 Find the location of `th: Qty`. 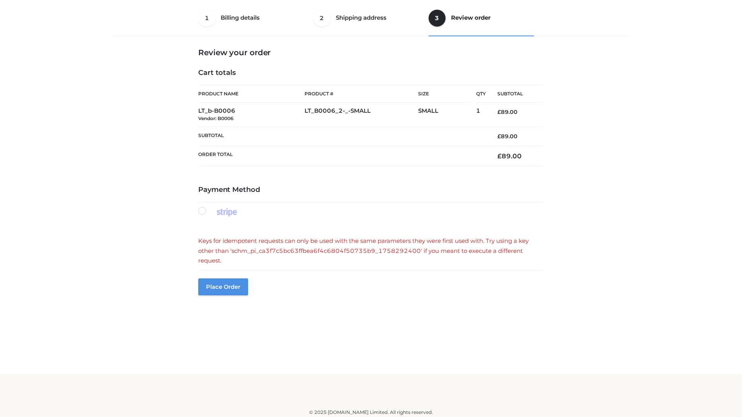

th: Qty is located at coordinates (481, 94).